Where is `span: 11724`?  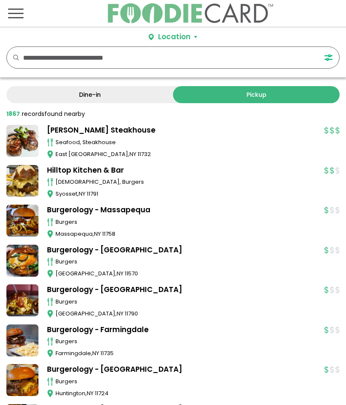 span: 11724 is located at coordinates (102, 393).